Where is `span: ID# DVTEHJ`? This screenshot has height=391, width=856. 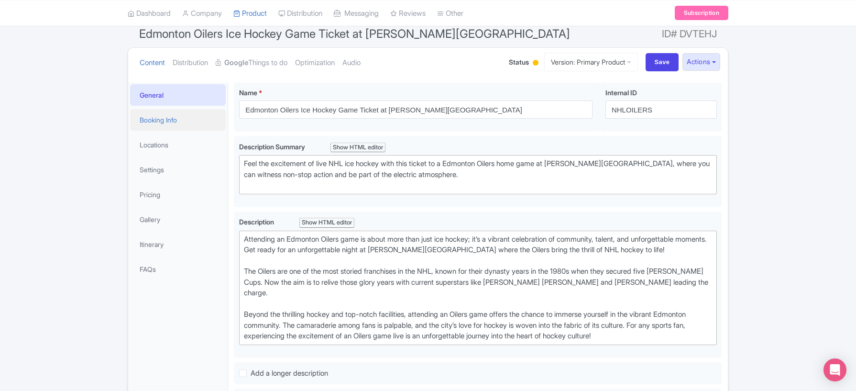
span: ID# DVTEHJ is located at coordinates (689, 34).